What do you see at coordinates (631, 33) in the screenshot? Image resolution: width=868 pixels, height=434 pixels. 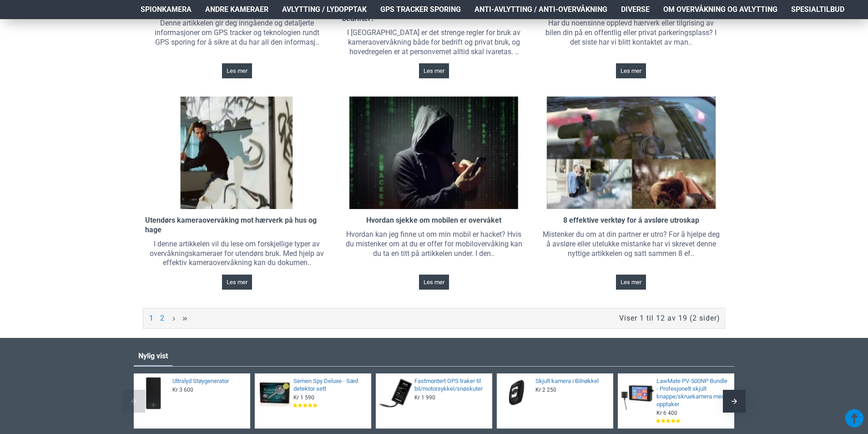 I see `div: Har du noensinne opplevd hærverk eller tilgrising av bilen din på en offentlig eller privat parke...` at bounding box center [631, 33].